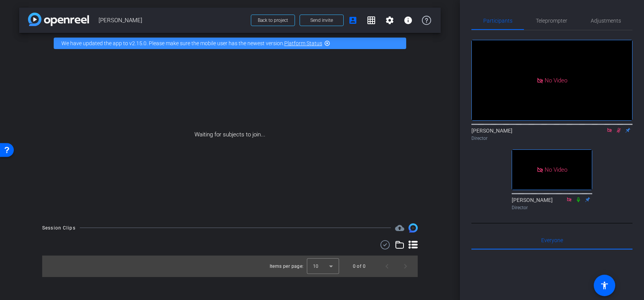 Image resolution: width=644 pixels, height=300 pixels. What do you see at coordinates (606, 21) in the screenshot?
I see `span: Adjustments` at bounding box center [606, 21].